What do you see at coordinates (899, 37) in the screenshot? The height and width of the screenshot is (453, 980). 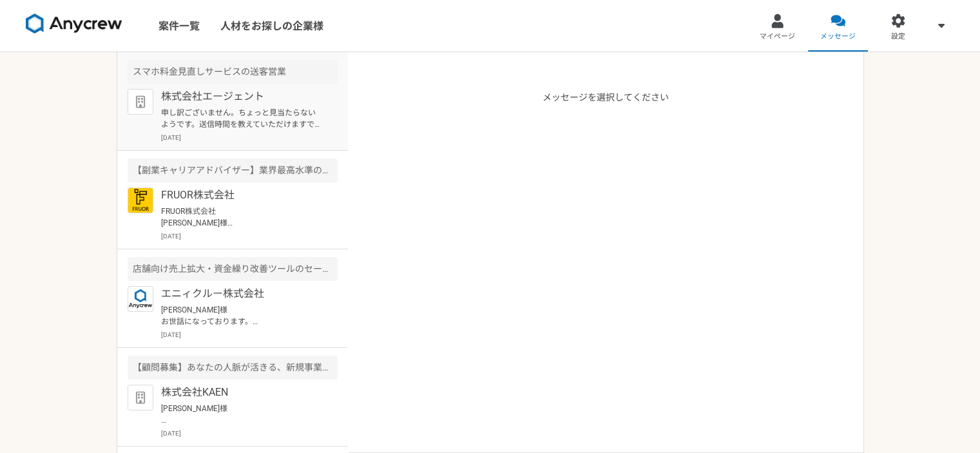 I see `span: 設定` at bounding box center [899, 37].